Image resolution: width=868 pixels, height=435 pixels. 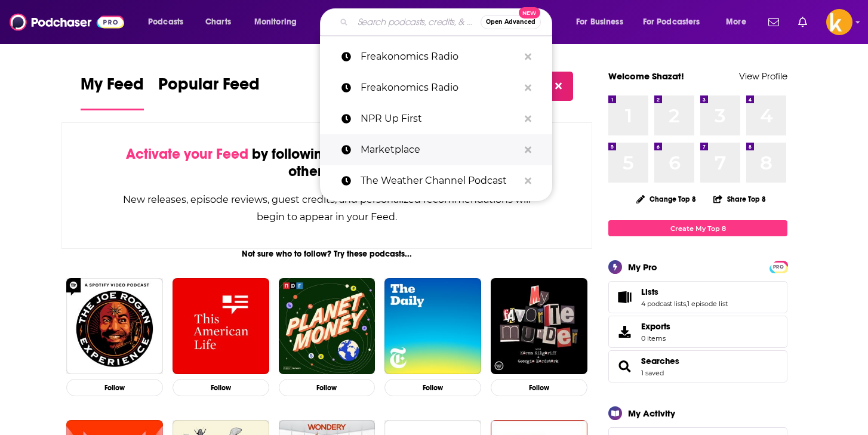 I want to click on a: The Daily, so click(x=433, y=326).